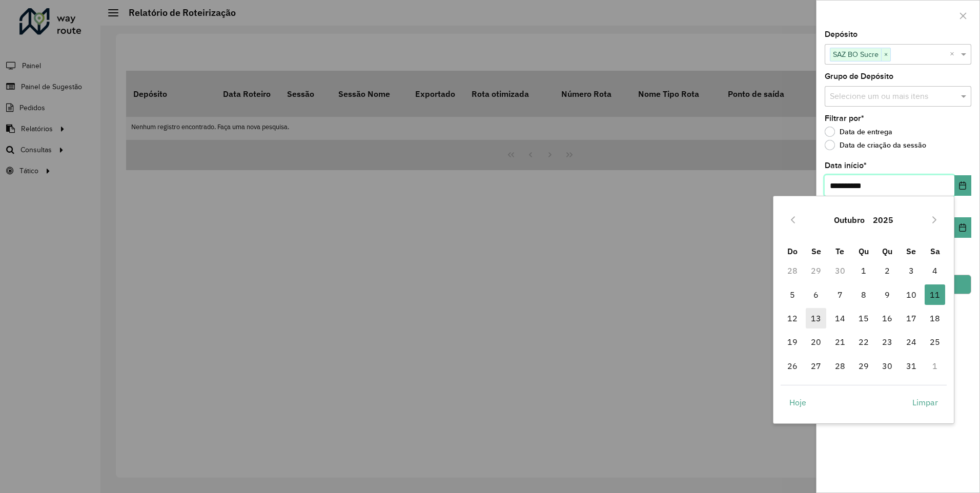 This screenshot has height=493, width=980. What do you see at coordinates (798, 402) in the screenshot?
I see `button: Hoje` at bounding box center [798, 402].